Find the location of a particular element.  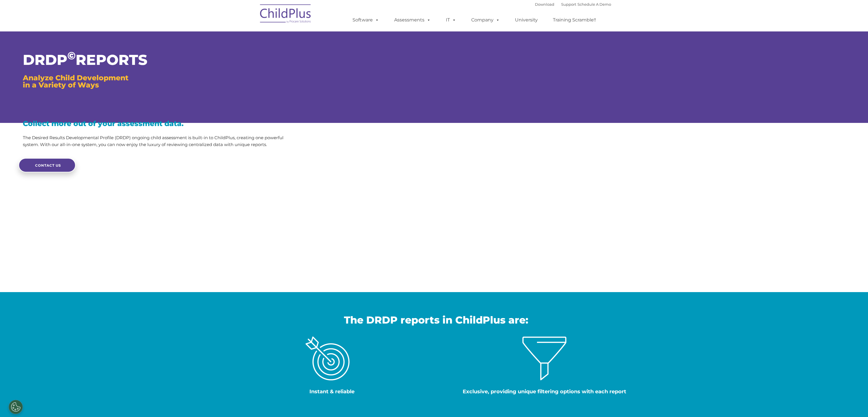

button: Cookies Settings is located at coordinates (16, 407).